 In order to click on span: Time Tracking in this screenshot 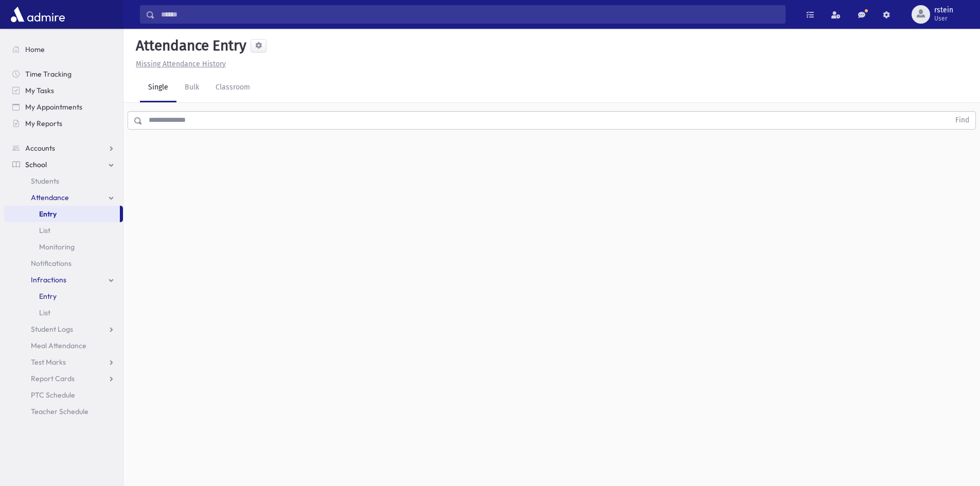, I will do `click(49, 74)`.